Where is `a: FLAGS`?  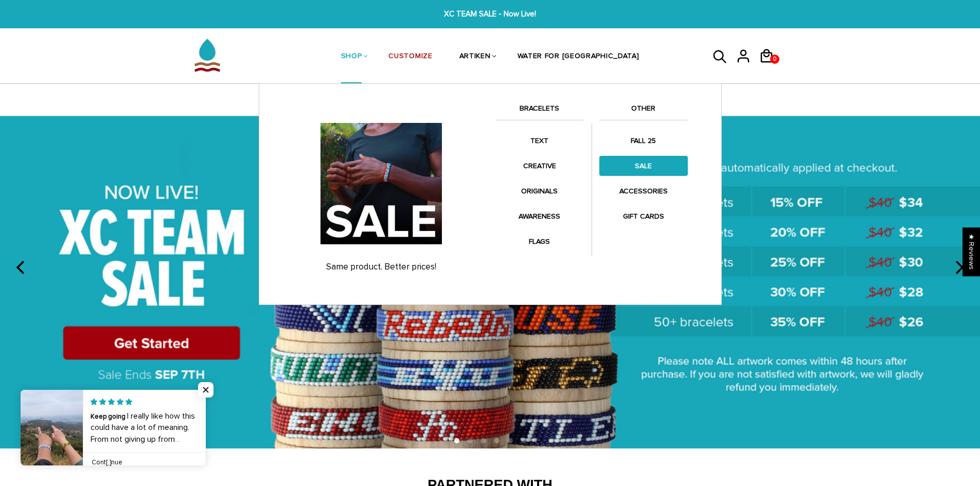
a: FLAGS is located at coordinates (540, 241).